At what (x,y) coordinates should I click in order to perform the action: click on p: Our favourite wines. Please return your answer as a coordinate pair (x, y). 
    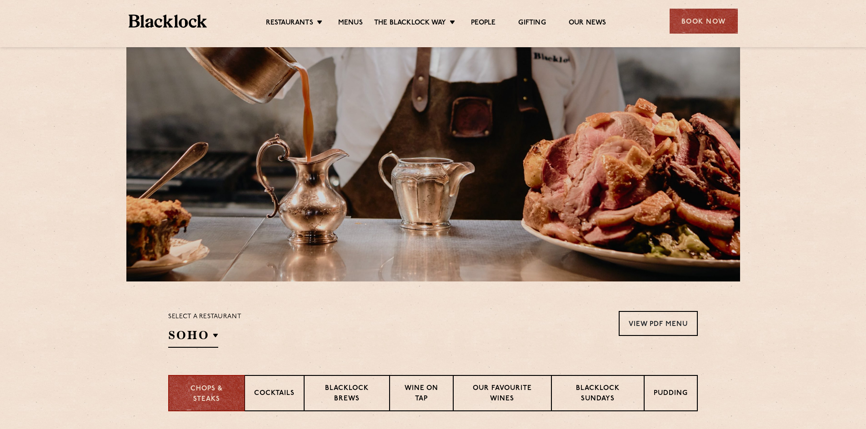
    Looking at the image, I should click on (502, 394).